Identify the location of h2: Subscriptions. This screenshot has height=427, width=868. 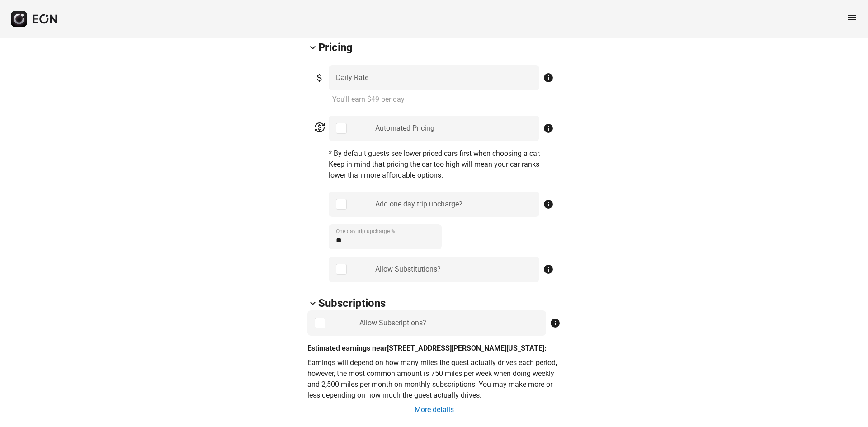
(352, 303).